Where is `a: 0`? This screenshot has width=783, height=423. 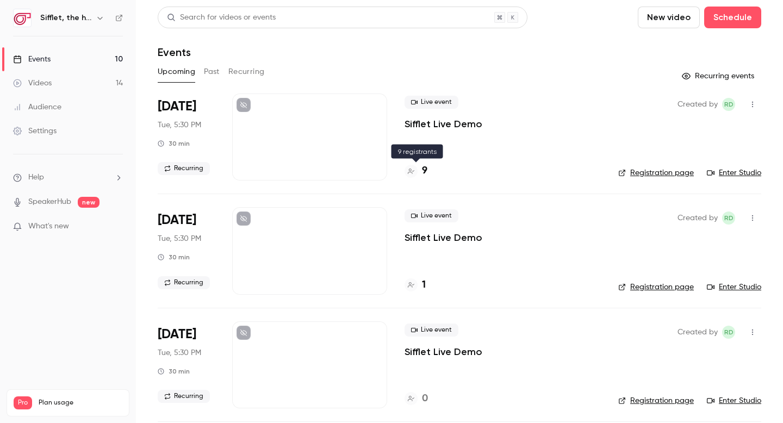 a: 0 is located at coordinates (416, 399).